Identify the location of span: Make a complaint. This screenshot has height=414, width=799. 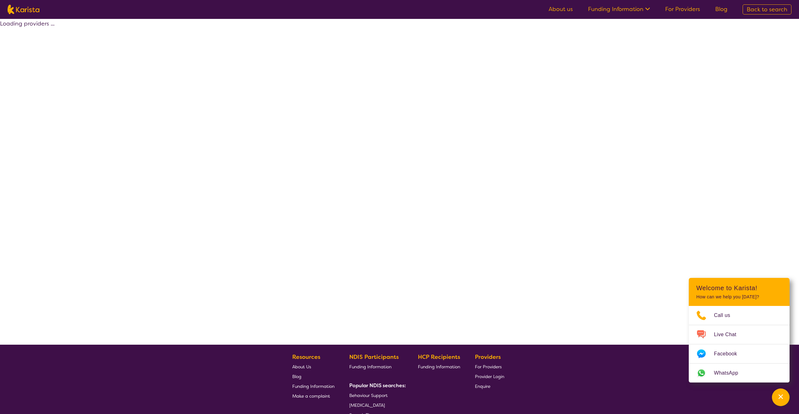
(311, 396).